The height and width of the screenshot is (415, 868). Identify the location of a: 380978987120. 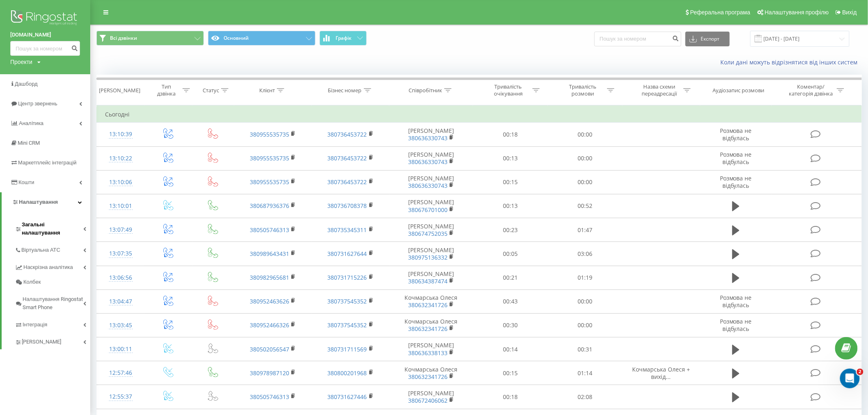
(269, 373).